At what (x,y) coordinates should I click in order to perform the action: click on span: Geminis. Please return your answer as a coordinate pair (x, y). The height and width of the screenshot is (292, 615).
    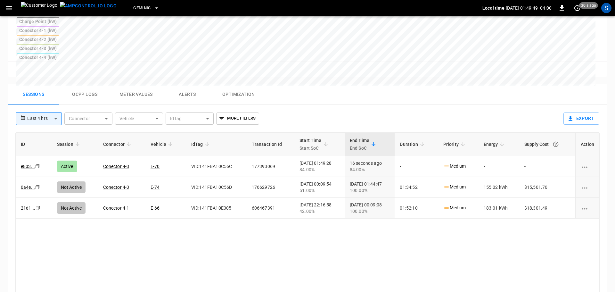
    Looking at the image, I should click on (142, 8).